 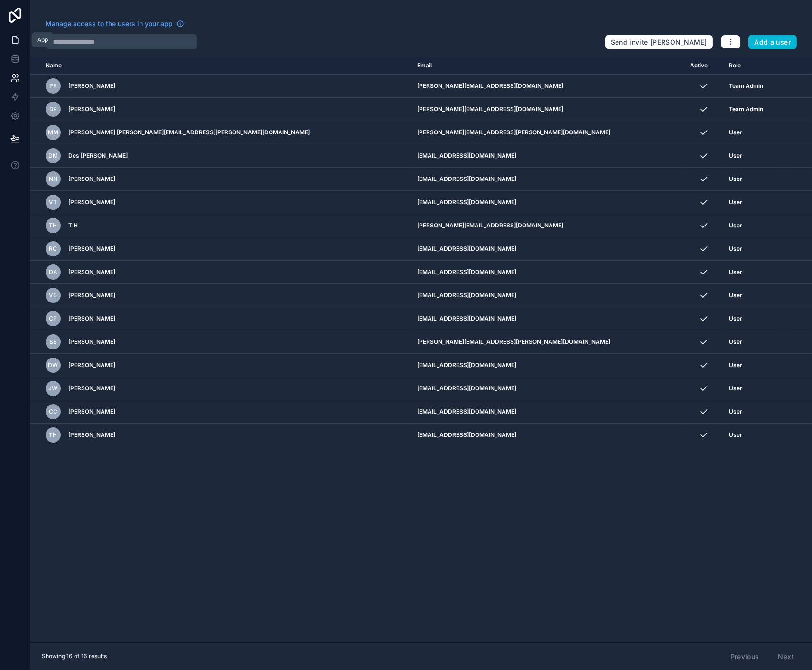 I want to click on span: Manage access to the users in your app, so click(x=109, y=24).